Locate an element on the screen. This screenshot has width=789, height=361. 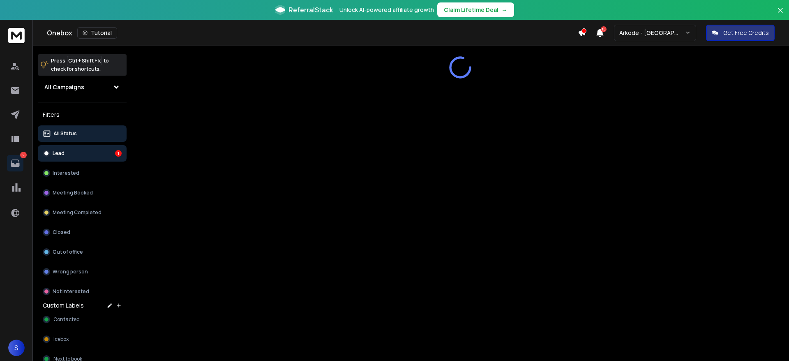
p: Press to check for shortcuts. is located at coordinates (80, 65).